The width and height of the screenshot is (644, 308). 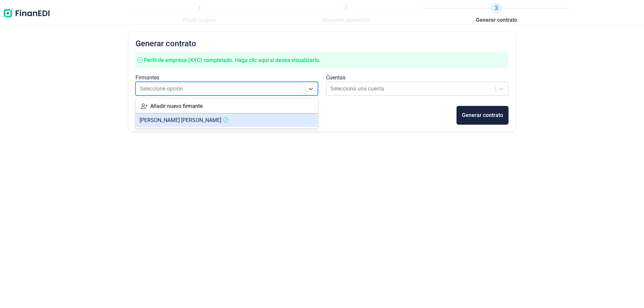 What do you see at coordinates (322, 43) in the screenshot?
I see `h2: Generar contrato` at bounding box center [322, 43].